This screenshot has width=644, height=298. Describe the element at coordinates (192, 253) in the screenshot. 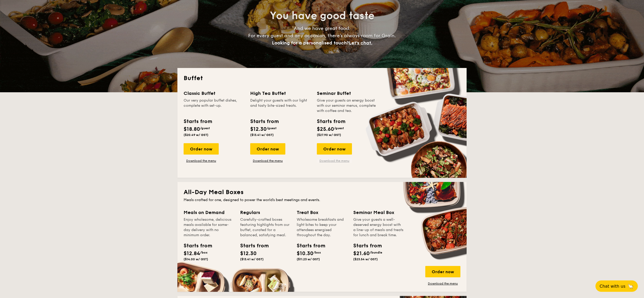

I see `span: $12.84` at that location.